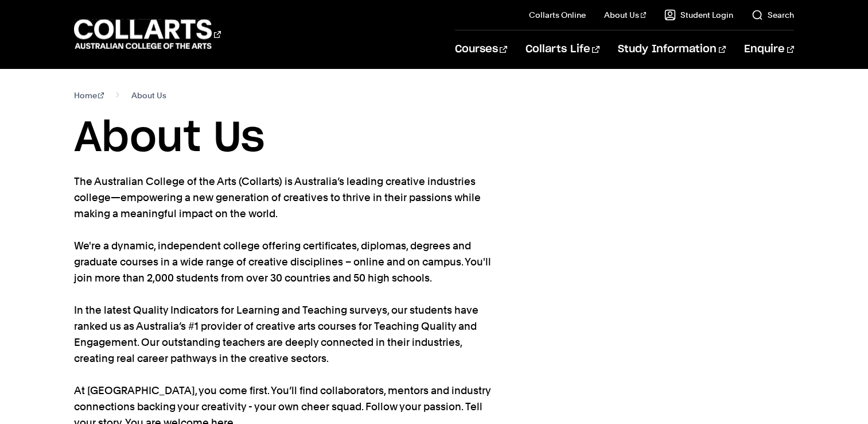  Describe the element at coordinates (557, 15) in the screenshot. I see `a: Collarts Online` at that location.